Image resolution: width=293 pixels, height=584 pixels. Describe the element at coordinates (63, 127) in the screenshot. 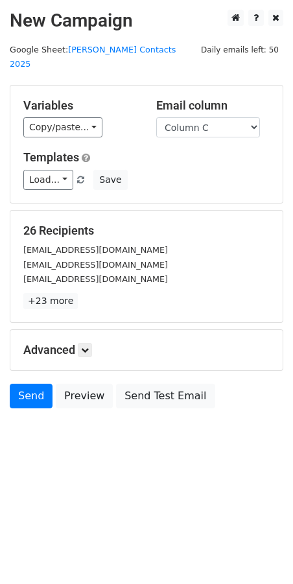

I see `a: Copy/paste...` at that location.